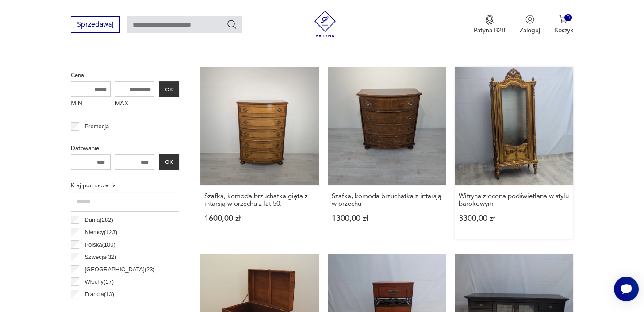 The width and height of the screenshot is (644, 312). Describe the element at coordinates (490, 25) in the screenshot. I see `a: Ikona medaluPatyna B2B` at that location.